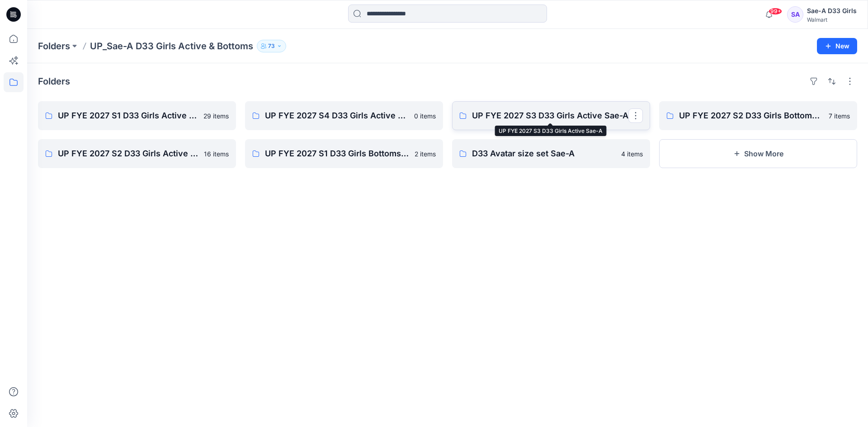 This screenshot has height=427, width=868. I want to click on p: Folders, so click(54, 46).